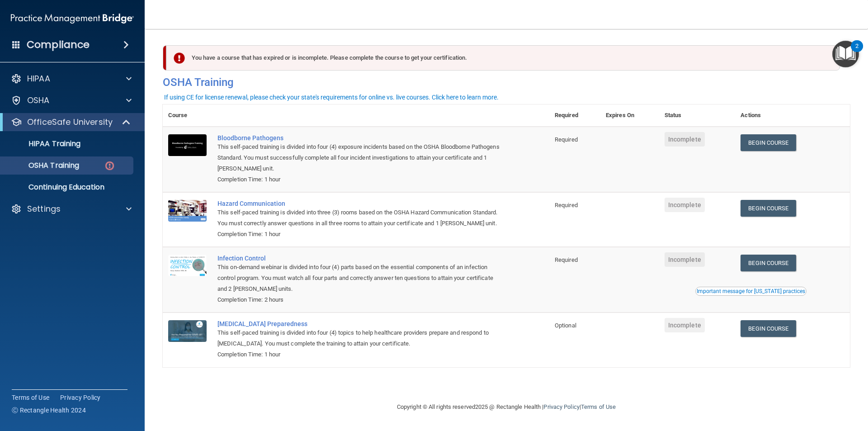 This screenshot has height=431, width=868. What do you see at coordinates (361, 203) in the screenshot?
I see `div: Hazard Communication` at bounding box center [361, 203].